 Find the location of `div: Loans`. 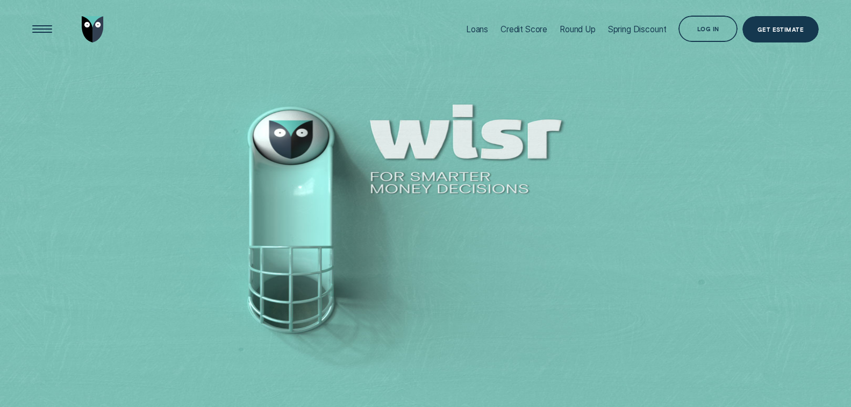

div: Loans is located at coordinates (477, 29).